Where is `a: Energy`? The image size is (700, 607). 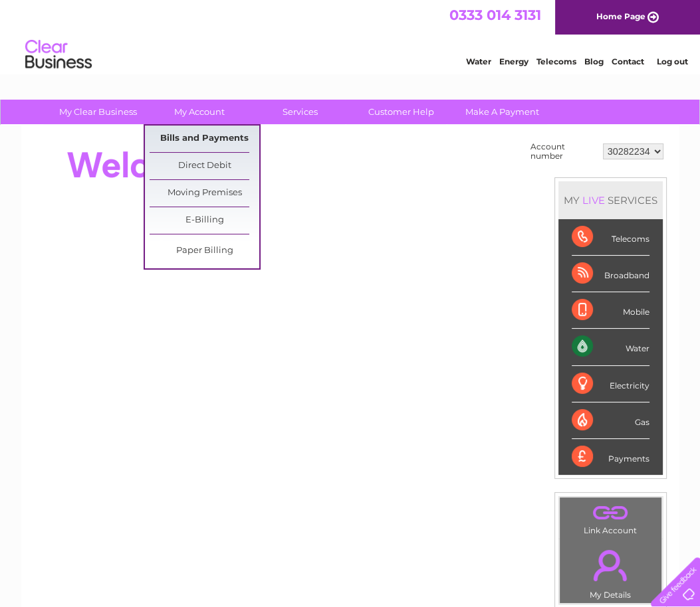 a: Energy is located at coordinates (514, 61).